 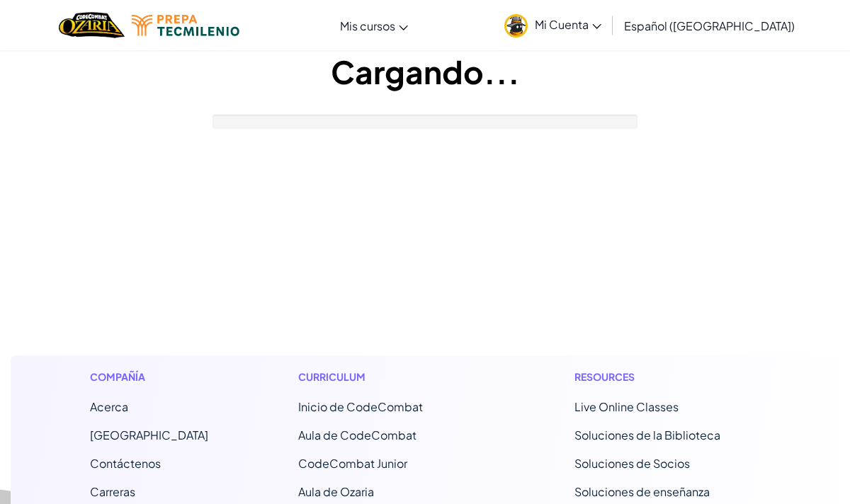 I want to click on h1: Compañía, so click(x=149, y=377).